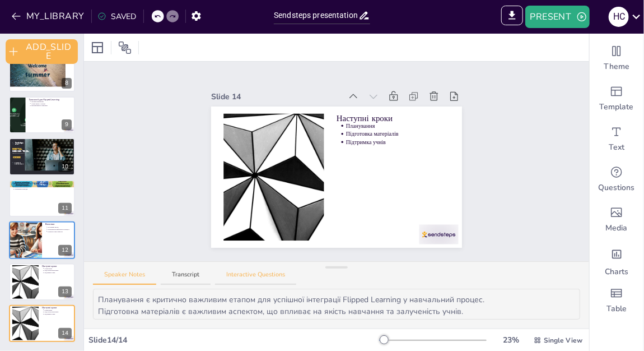 This screenshot has height=351, width=644. Describe the element at coordinates (617, 220) in the screenshot. I see `div: Add images, graphics, shapes or video` at that location.